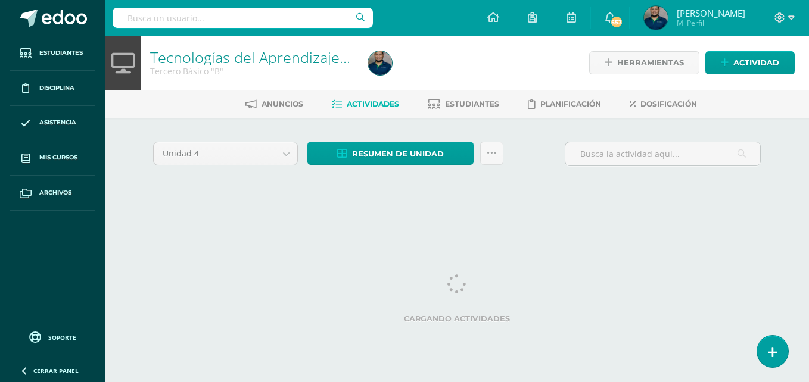  What do you see at coordinates (214, 154) in the screenshot?
I see `span: Unidad 4` at bounding box center [214, 154].